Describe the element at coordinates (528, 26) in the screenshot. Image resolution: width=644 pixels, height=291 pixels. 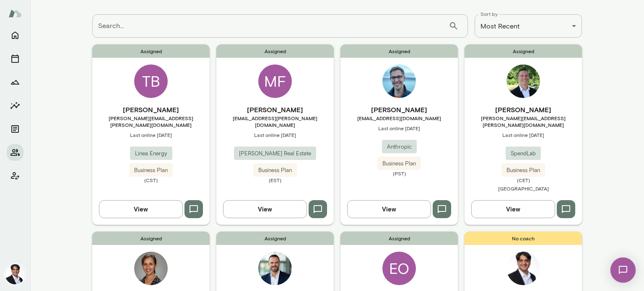
I see `div: Most Recent` at that location.